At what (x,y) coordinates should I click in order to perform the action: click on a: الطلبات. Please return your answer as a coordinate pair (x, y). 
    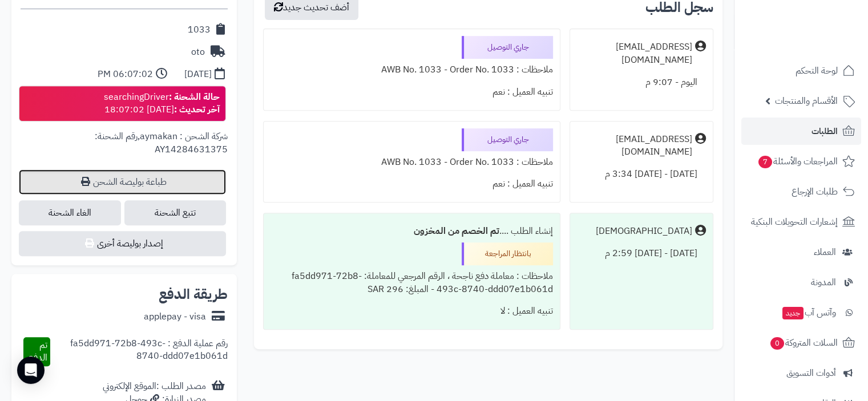
    Looking at the image, I should click on (801, 131).